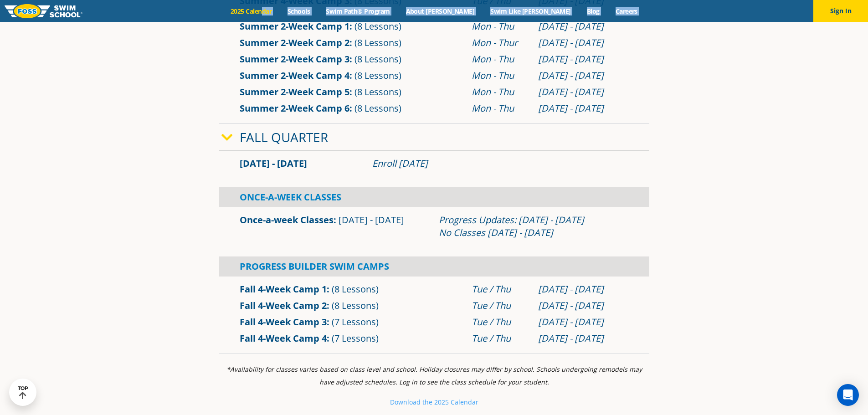 The image size is (868, 415). What do you see at coordinates (453, 402) in the screenshot?
I see `small: e 2025 Calendar` at bounding box center [453, 402].